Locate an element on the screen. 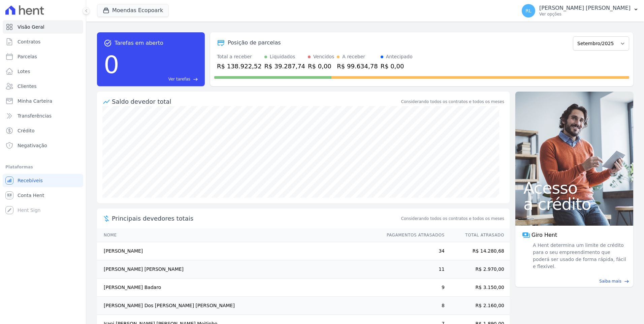 The width and height of the screenshot is (644, 324). span: Visão Geral is located at coordinates (31, 27).